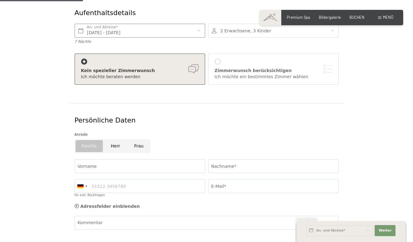 This screenshot has height=242, width=413. What do you see at coordinates (357, 17) in the screenshot?
I see `span: BUCHEN` at bounding box center [357, 17].